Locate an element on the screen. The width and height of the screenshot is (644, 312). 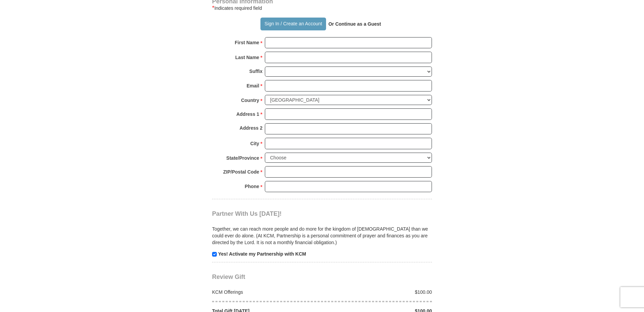
div: KCM Offerings is located at coordinates (265, 292).